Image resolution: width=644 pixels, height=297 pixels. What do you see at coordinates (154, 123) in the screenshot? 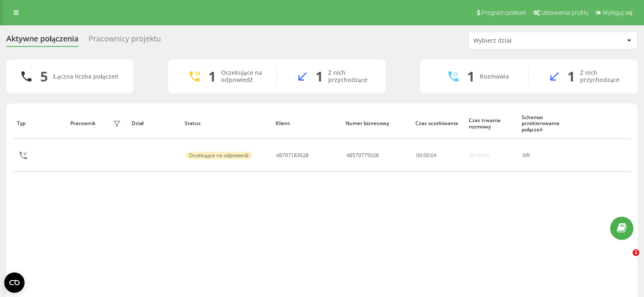
I see `div: Dział` at bounding box center [154, 123].